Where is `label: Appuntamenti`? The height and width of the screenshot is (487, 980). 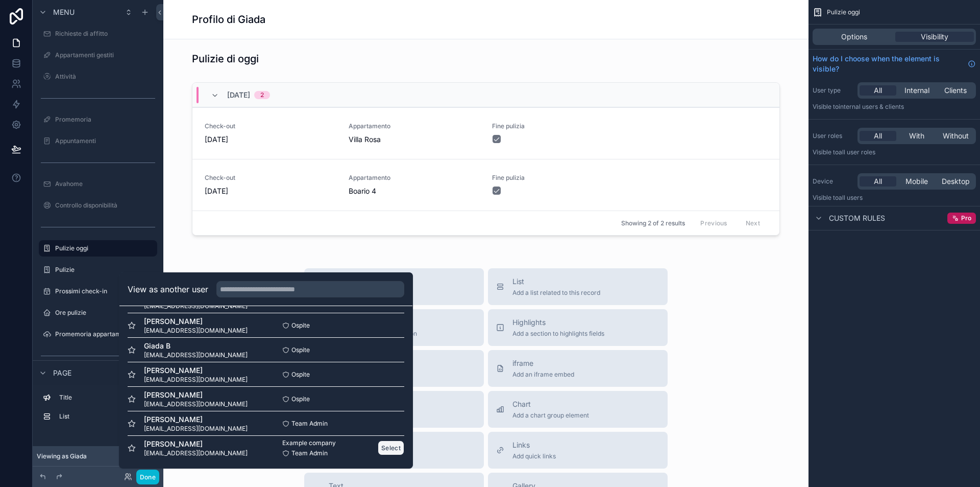
label: Appuntamenti is located at coordinates (105, 141).